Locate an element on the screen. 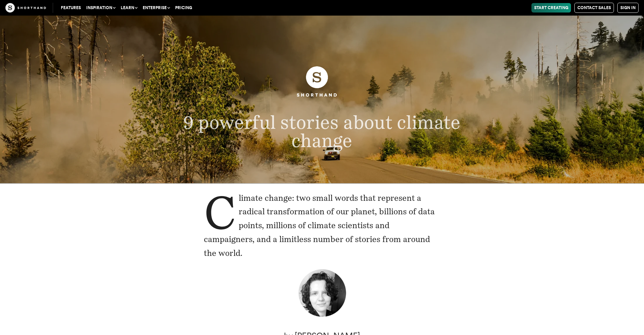 The image size is (644, 335). p: Climate change: two small words that represent a radical transformation of our planet, billions o... is located at coordinates (322, 226).